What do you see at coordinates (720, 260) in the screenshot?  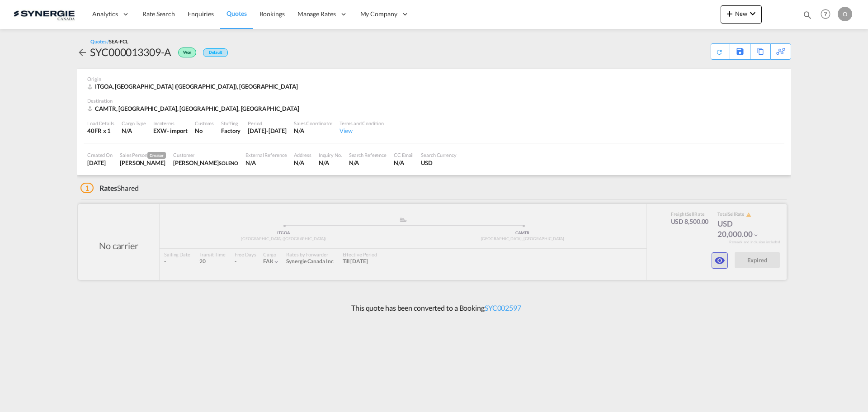 I see `md-icon: icon-eye` at bounding box center [720, 260].